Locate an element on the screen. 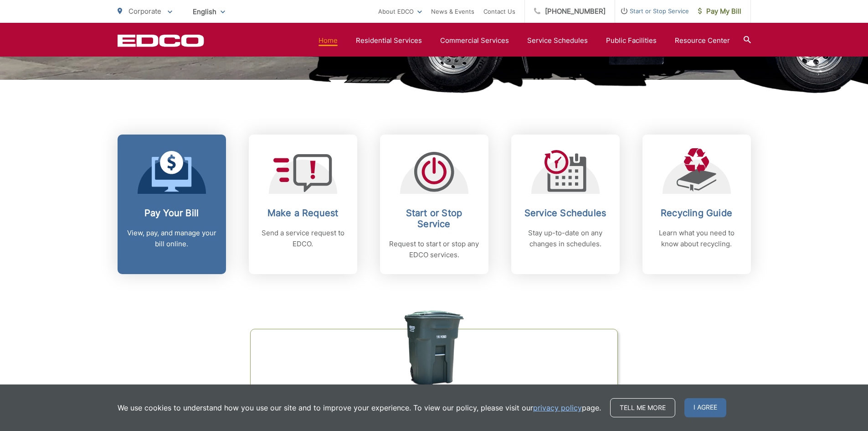 The image size is (868, 431). p: We use cookies to understand how you use our site and to improve your experience. To view our pol... is located at coordinates (359, 408).